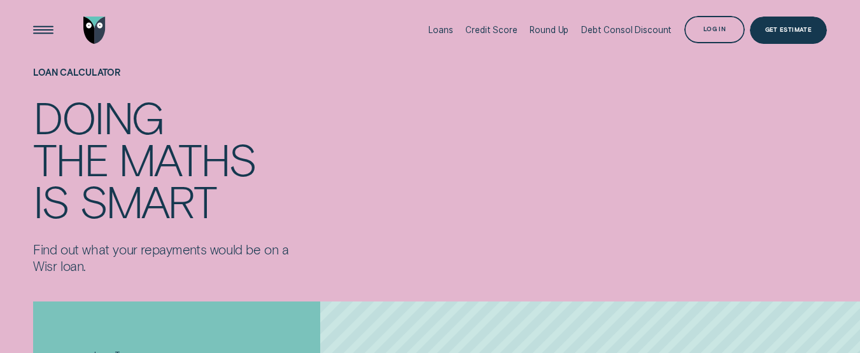 The image size is (860, 353). I want to click on div: Round Up, so click(549, 30).